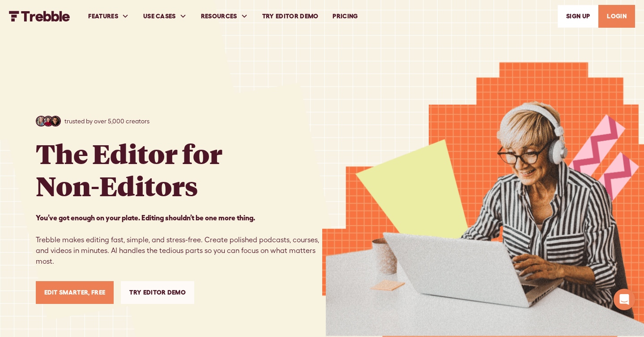 The image size is (644, 337). I want to click on div: Open Intercom Messenger, so click(624, 299).